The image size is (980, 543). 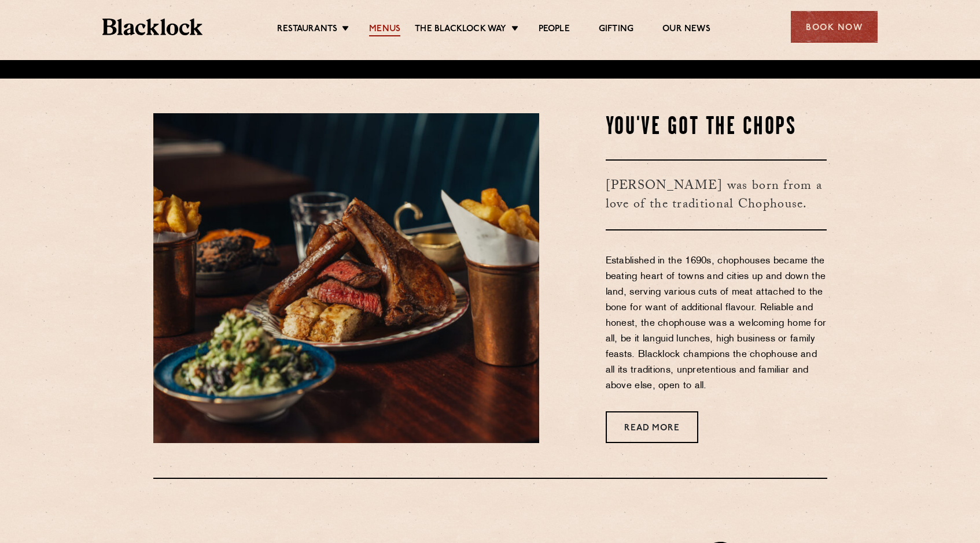 I want to click on a: People, so click(x=554, y=30).